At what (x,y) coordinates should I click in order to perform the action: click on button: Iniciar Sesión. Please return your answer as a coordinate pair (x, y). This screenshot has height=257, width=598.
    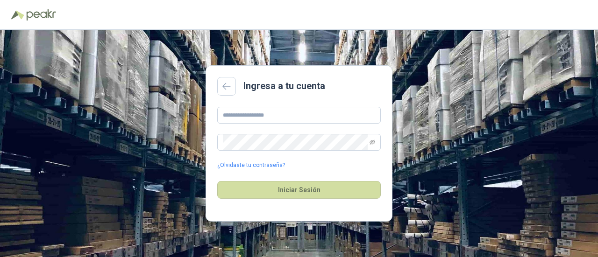
    Looking at the image, I should click on (299, 190).